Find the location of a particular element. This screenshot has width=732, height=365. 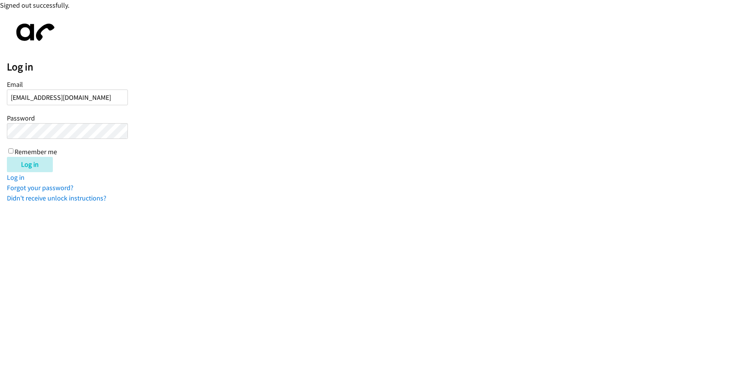

input: Log in is located at coordinates (30, 165).